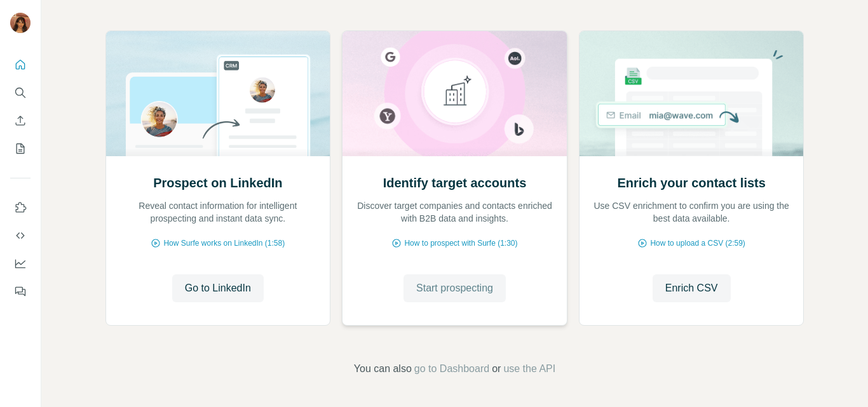  What do you see at coordinates (218, 289) in the screenshot?
I see `span: Go to LinkedIn` at bounding box center [218, 289].